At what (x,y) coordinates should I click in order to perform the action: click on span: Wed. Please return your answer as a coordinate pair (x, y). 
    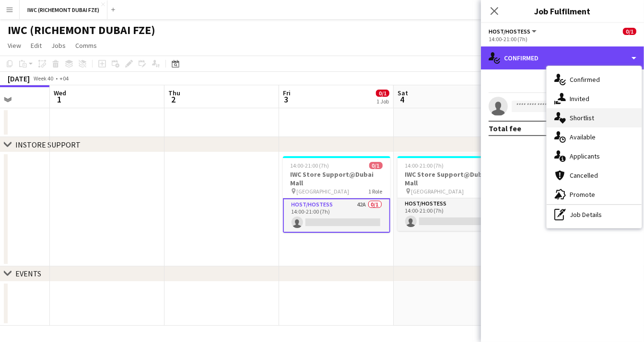
    Looking at the image, I should click on (60, 93).